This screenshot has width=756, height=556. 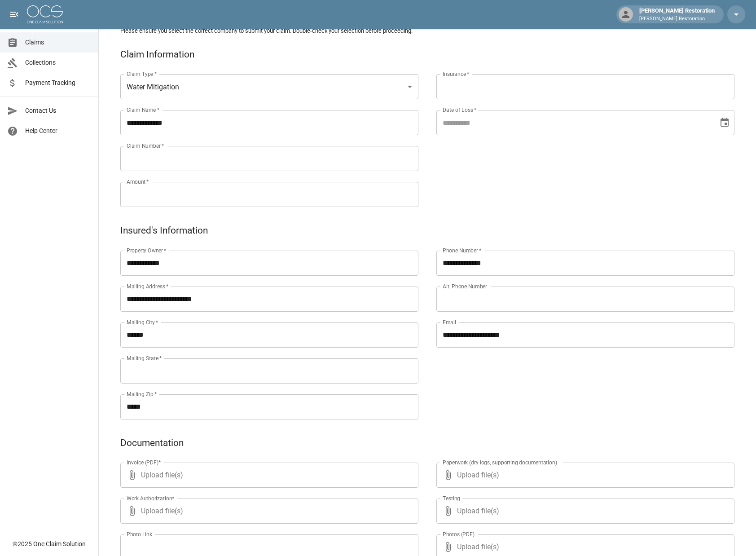 What do you see at coordinates (144, 358) in the screenshot?
I see `label: Mailing State` at bounding box center [144, 358].